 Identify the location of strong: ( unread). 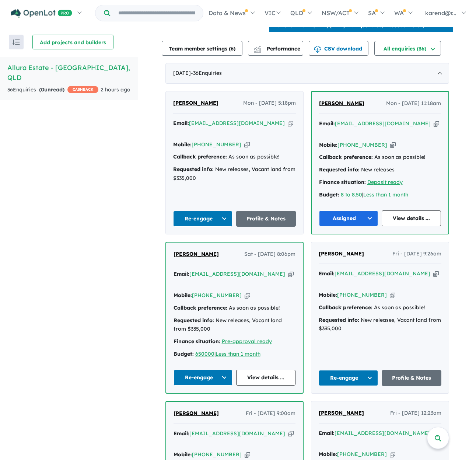
(51, 89).